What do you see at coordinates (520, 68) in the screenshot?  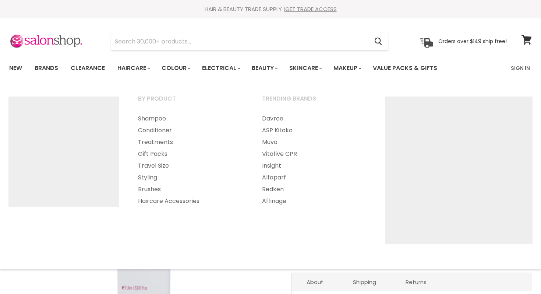 I see `a: Sign In` at bounding box center [520, 68].